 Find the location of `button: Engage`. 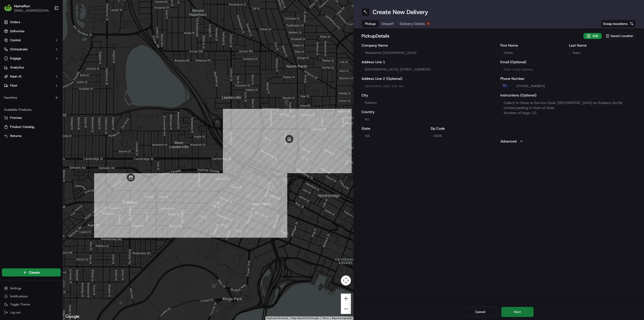

button: Engage is located at coordinates (31, 58).